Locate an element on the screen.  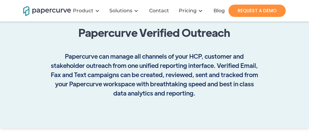
a: REQUEST A DEMO is located at coordinates (257, 11).